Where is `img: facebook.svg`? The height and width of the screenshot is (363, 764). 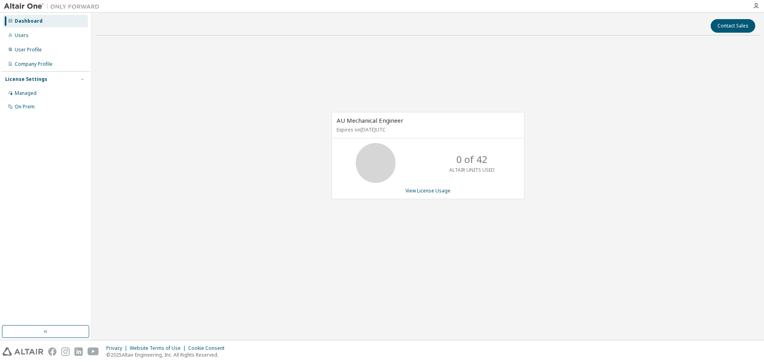
img: facebook.svg is located at coordinates (52, 351).